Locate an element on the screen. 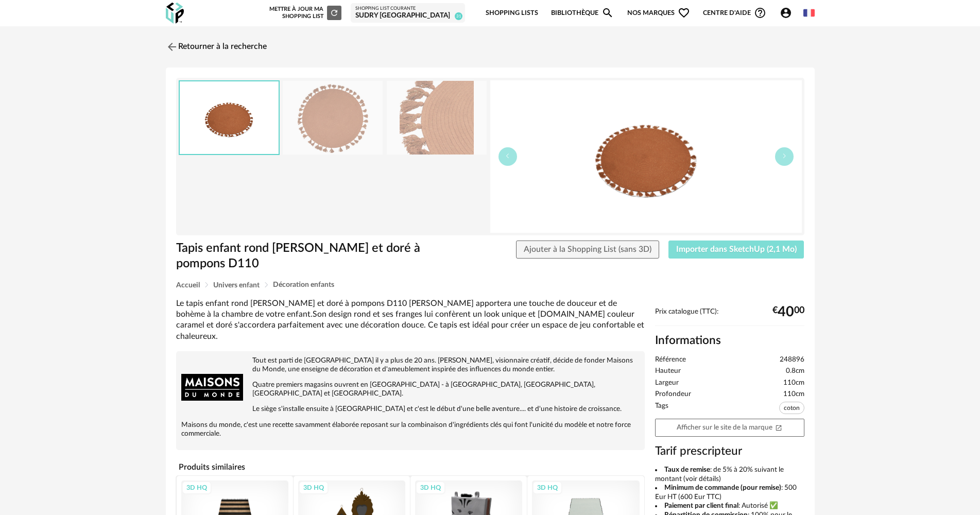 The image size is (980, 515). span: Centre d'aideHelp Circle Outline icon is located at coordinates (735, 13).